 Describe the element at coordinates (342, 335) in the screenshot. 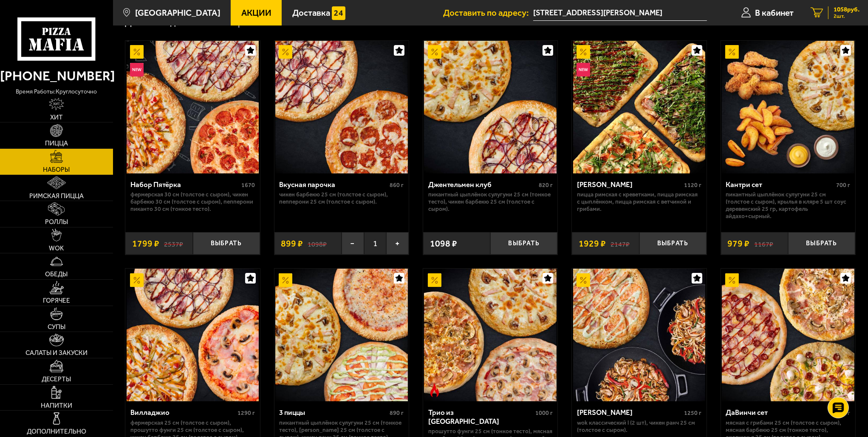

I see `img: 3 пиццы` at that location.